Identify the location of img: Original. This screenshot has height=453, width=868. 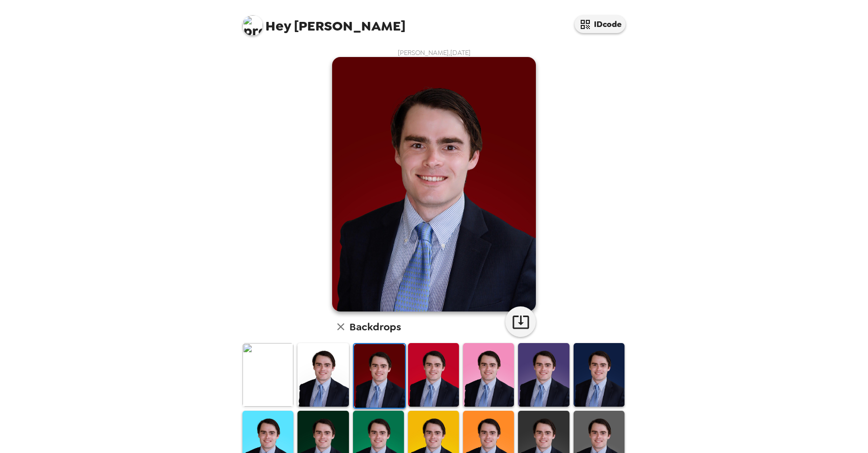
(268, 375).